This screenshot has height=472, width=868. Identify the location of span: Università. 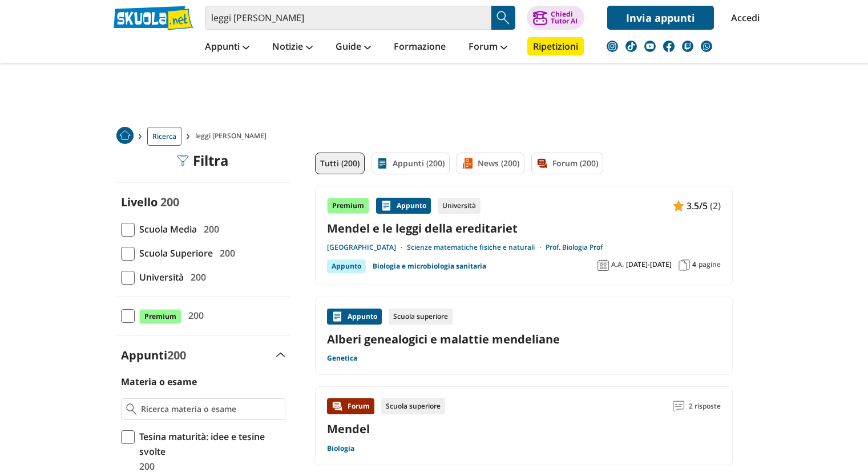
(159, 277).